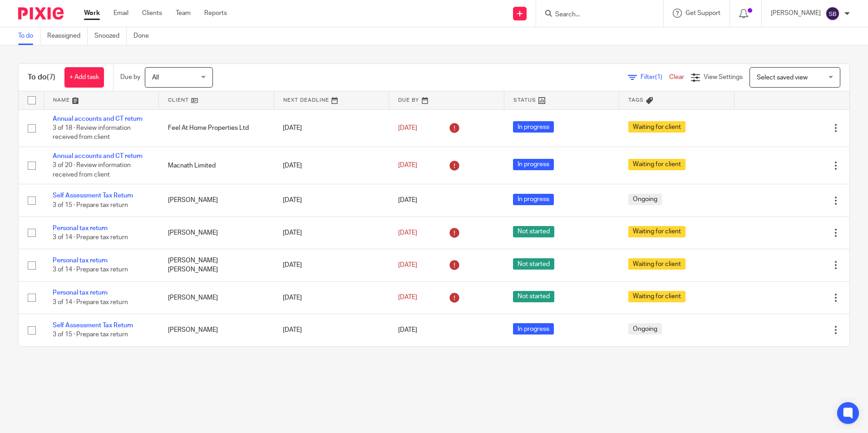 The height and width of the screenshot is (433, 868). What do you see at coordinates (723, 77) in the screenshot?
I see `span: View Settings` at bounding box center [723, 77].